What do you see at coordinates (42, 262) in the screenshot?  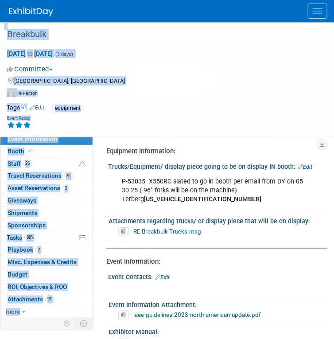 I see `span: Misc. Expenses & Credits` at bounding box center [42, 262].